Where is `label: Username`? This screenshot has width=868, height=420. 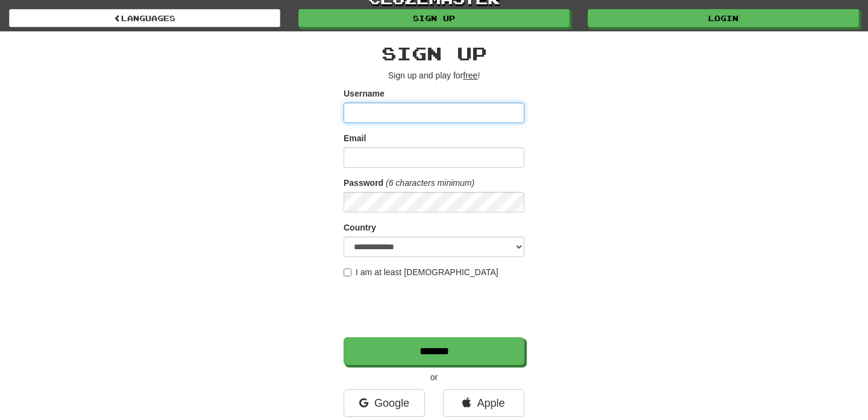 label: Username is located at coordinates (364, 94).